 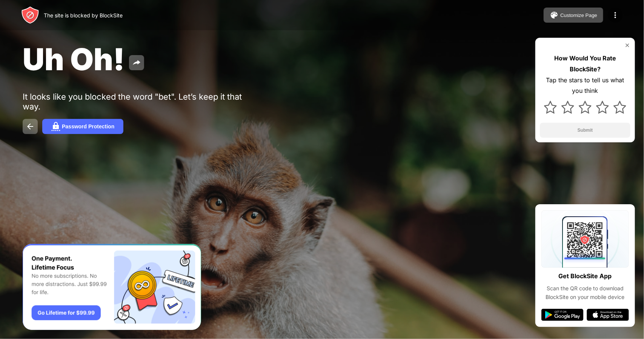 I want to click on button: Submit, so click(x=585, y=131).